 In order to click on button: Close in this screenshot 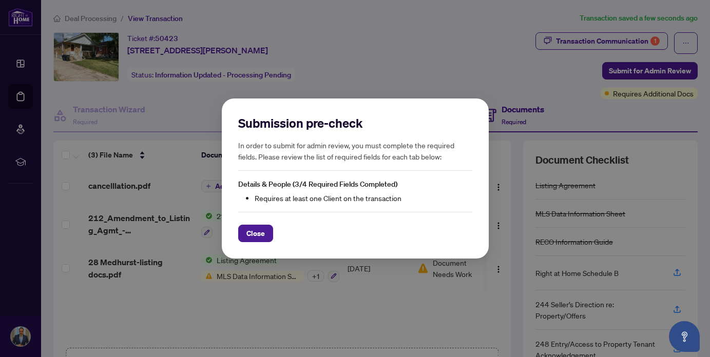, I will do `click(256, 234)`.